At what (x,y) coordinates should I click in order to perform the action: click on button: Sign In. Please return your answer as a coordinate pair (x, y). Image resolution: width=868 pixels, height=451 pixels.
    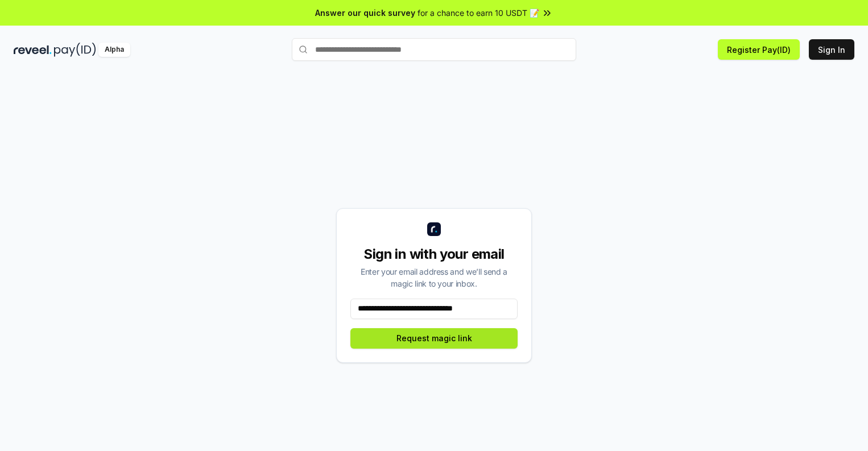
    Looking at the image, I should click on (831, 50).